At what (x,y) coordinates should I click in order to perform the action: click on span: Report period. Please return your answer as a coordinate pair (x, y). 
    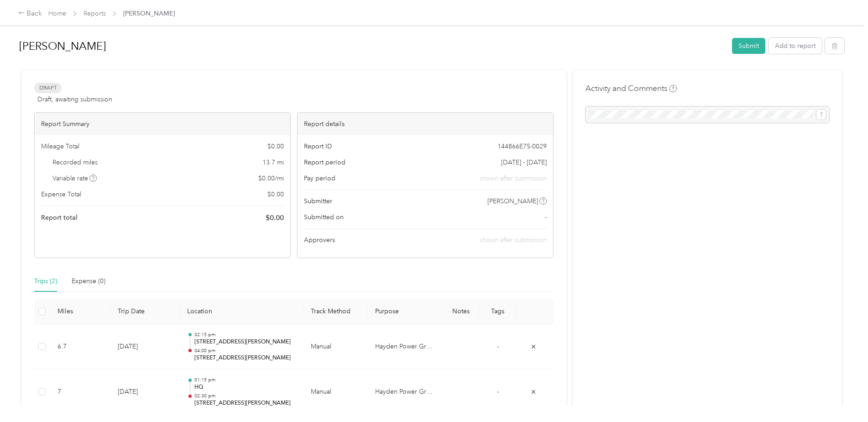
    Looking at the image, I should click on (325, 163).